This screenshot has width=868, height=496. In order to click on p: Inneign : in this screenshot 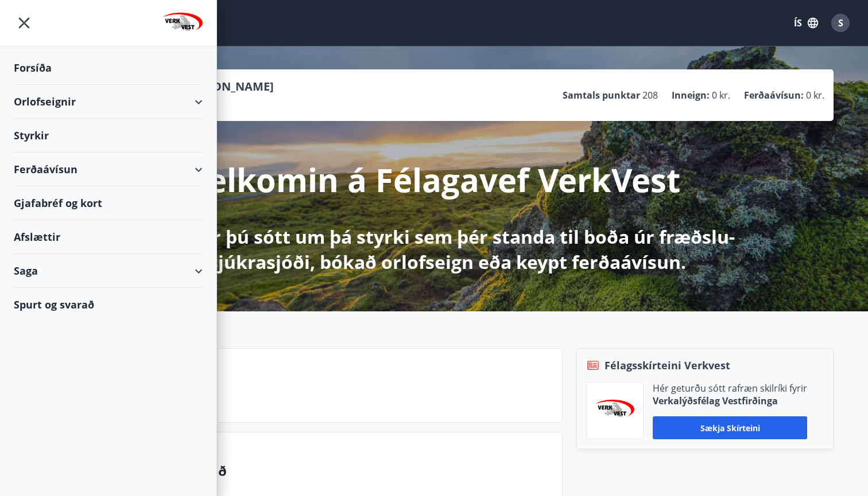, I will do `click(690, 95)`.